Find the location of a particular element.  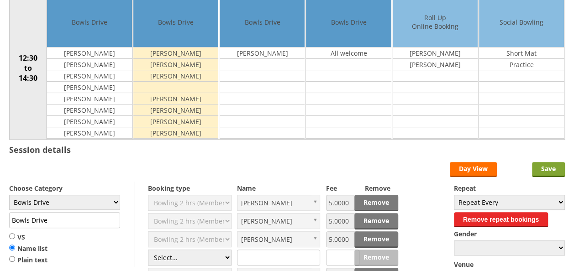

a: Day View is located at coordinates (473, 170).